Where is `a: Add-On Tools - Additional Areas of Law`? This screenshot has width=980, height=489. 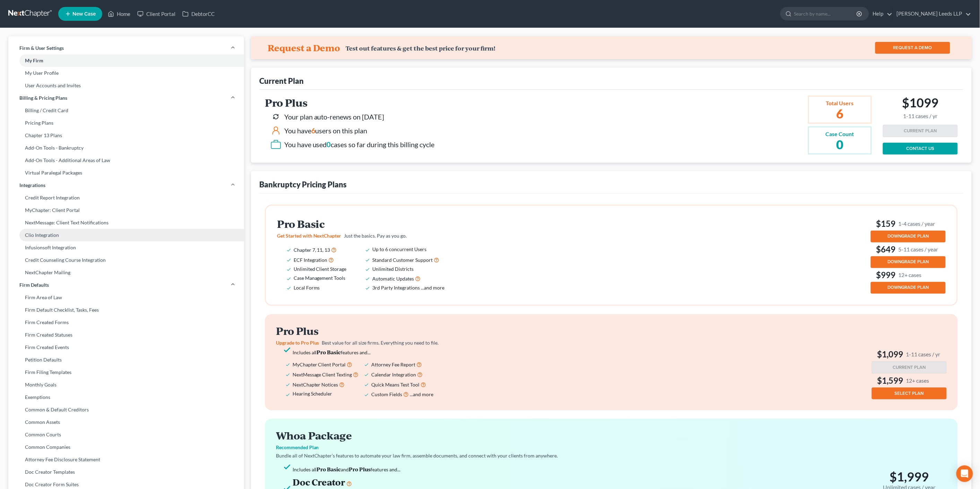 a: Add-On Tools - Additional Areas of Law is located at coordinates (126, 160).